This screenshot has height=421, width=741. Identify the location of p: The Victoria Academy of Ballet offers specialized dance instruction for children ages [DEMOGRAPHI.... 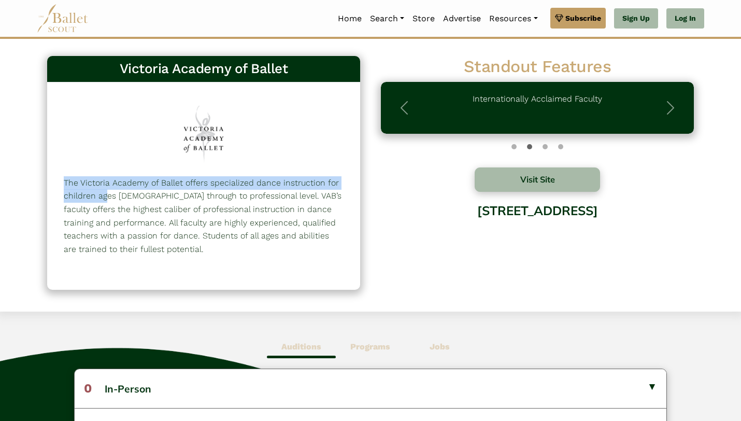
(204, 216).